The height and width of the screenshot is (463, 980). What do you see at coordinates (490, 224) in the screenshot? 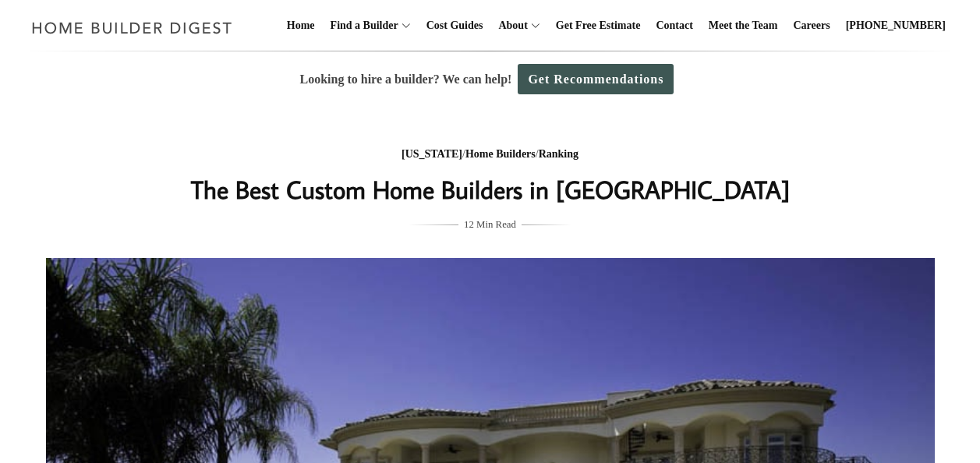
I see `span: 12 Min Read` at bounding box center [490, 224].